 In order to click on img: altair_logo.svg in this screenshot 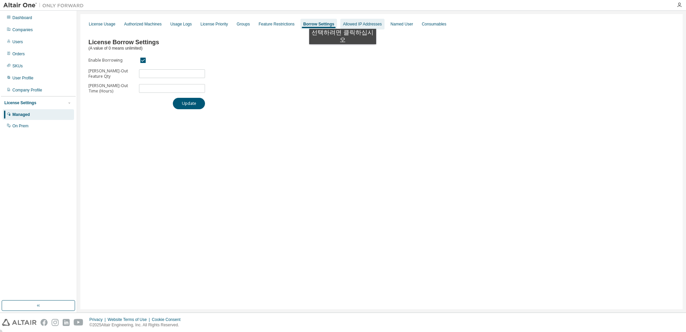, I will do `click(19, 322)`.